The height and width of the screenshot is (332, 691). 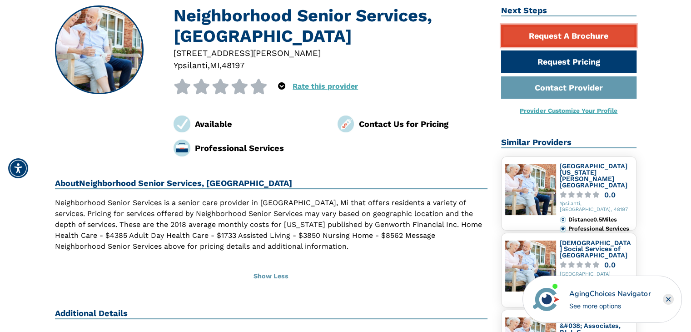 I want to click on img: Neighborhood Senior Services, Ypsilanti MI, so click(x=99, y=50).